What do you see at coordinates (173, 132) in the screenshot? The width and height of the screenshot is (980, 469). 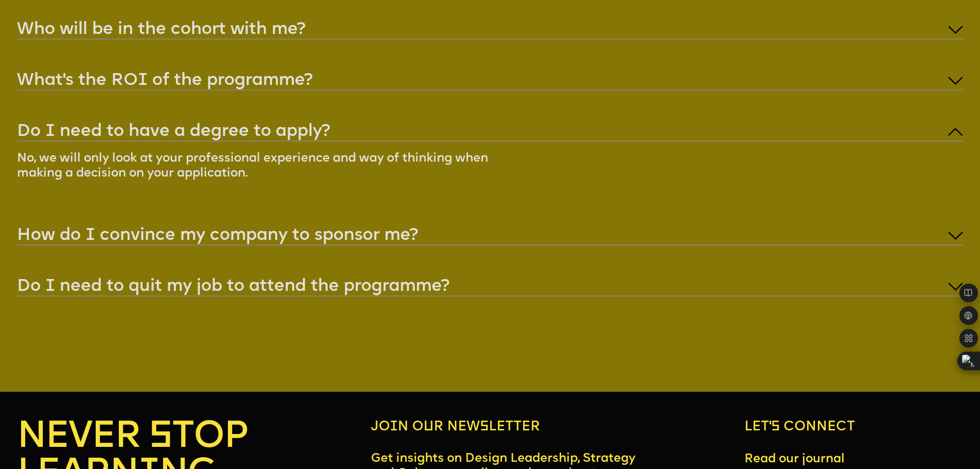 I see `h5: Do I need to have a degree to apply?` at bounding box center [173, 132].